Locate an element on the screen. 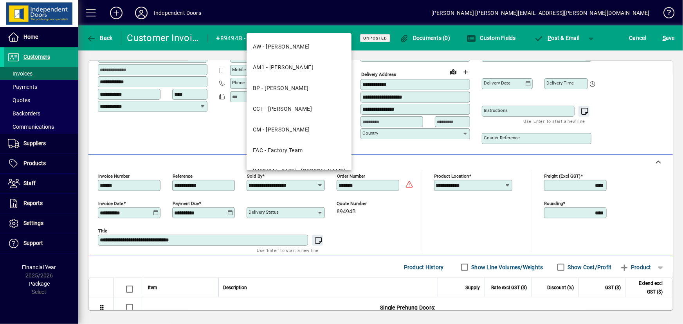  span: Financial Year is located at coordinates (39, 267).